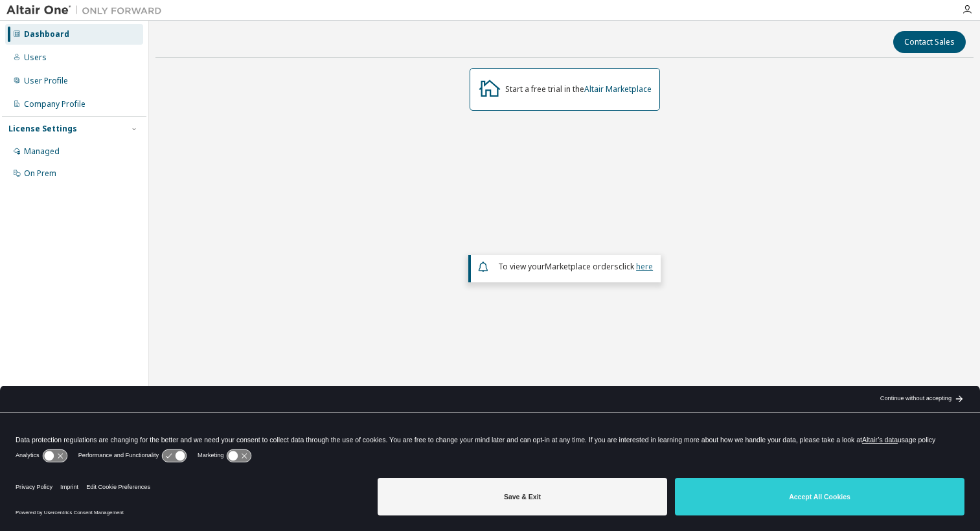 This screenshot has width=980, height=531. I want to click on img: Altair One, so click(87, 10).